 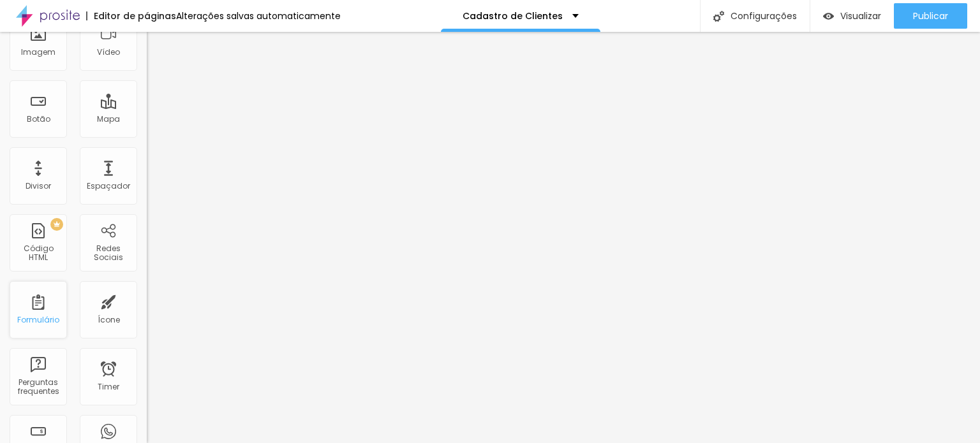 I want to click on div: Código HTML, so click(x=38, y=253).